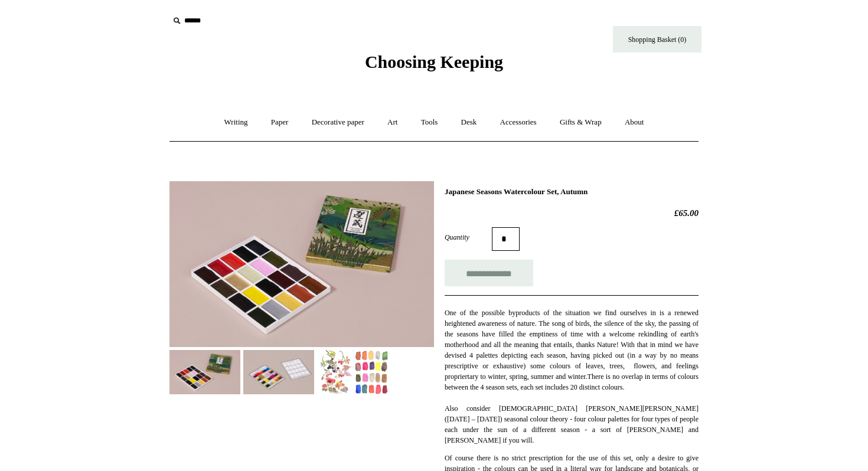  What do you see at coordinates (571, 192) in the screenshot?
I see `h1: Japanese Seasons Watercolour Set, Autumn` at bounding box center [571, 192].